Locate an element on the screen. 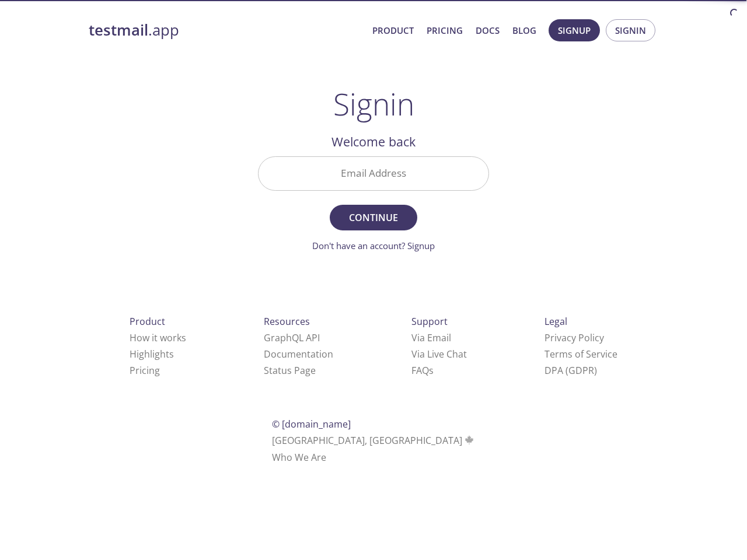 This screenshot has width=747, height=560. a: Docs is located at coordinates (488, 30).